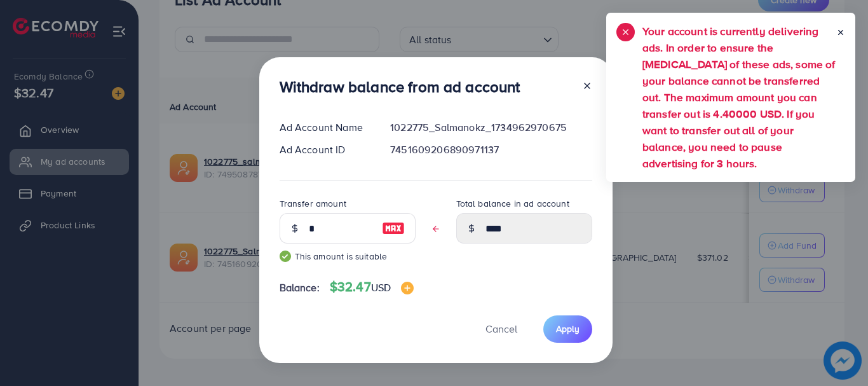 This screenshot has height=386, width=868. Describe the element at coordinates (381, 288) in the screenshot. I see `span: USD` at that location.